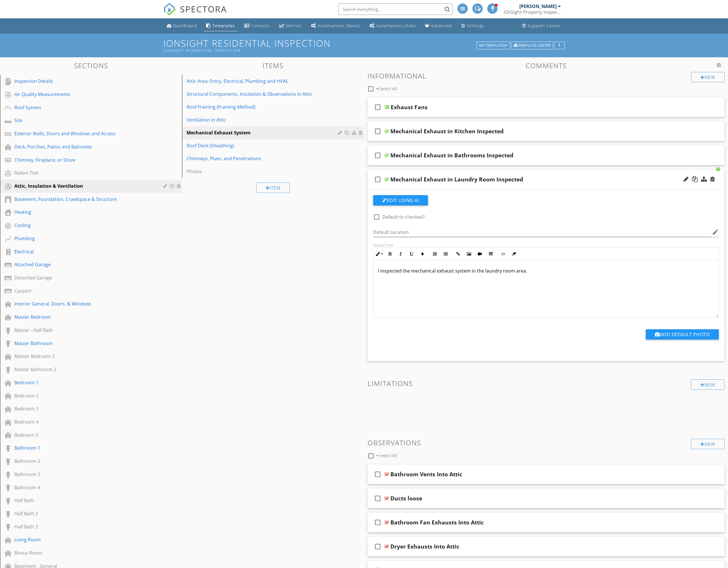  What do you see at coordinates (85, 317) in the screenshot?
I see `div: Master Bedroom` at bounding box center [85, 317].